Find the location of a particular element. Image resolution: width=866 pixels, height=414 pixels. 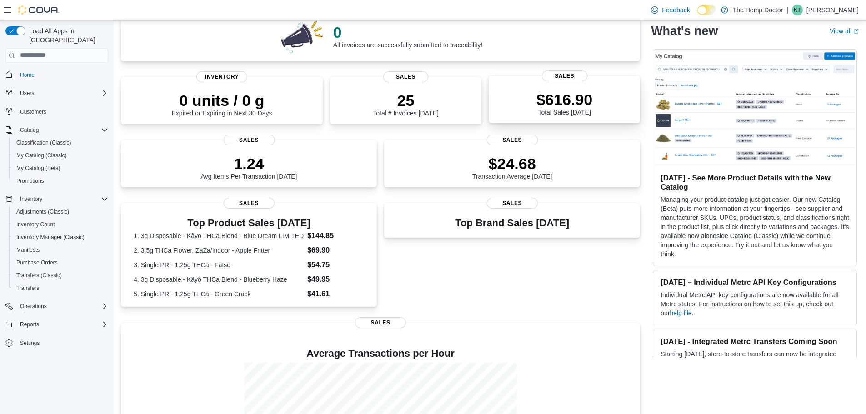

p: 0 is located at coordinates (408, 32).